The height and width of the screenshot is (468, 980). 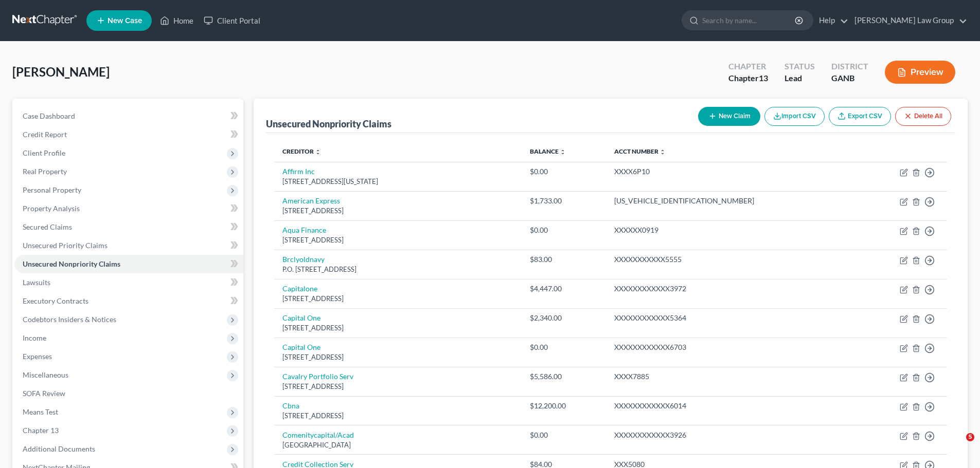 I want to click on div: District, so click(x=850, y=66).